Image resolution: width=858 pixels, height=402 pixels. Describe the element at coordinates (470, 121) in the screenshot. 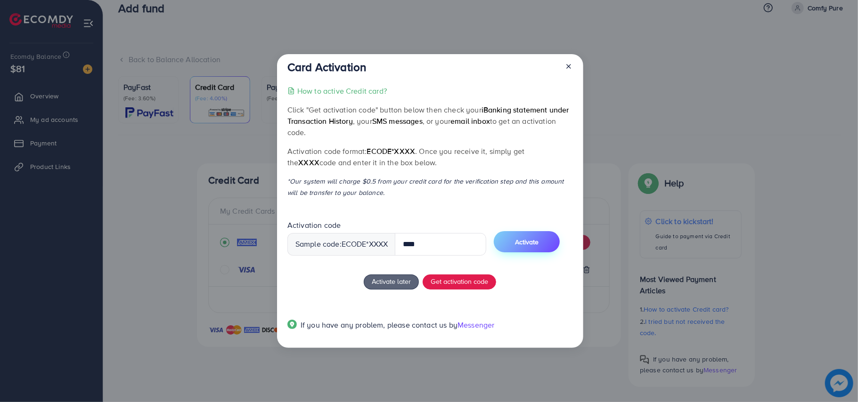

I see `span: email inbox` at that location.